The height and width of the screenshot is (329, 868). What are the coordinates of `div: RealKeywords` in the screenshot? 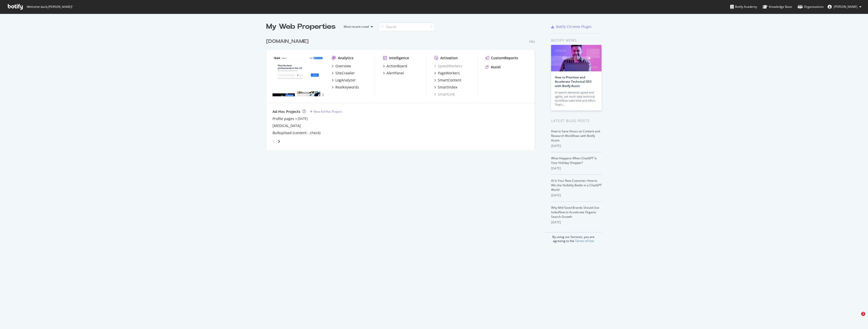 It's located at (347, 87).